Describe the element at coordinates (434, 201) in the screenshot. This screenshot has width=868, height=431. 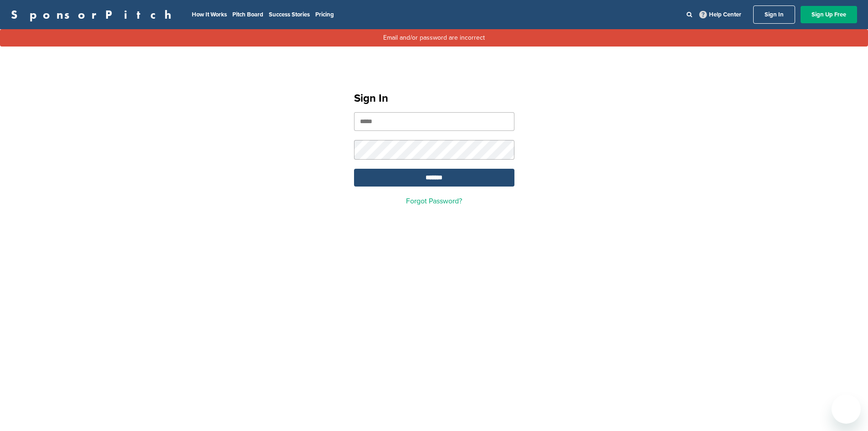
I see `a: Forgot Password?` at that location.